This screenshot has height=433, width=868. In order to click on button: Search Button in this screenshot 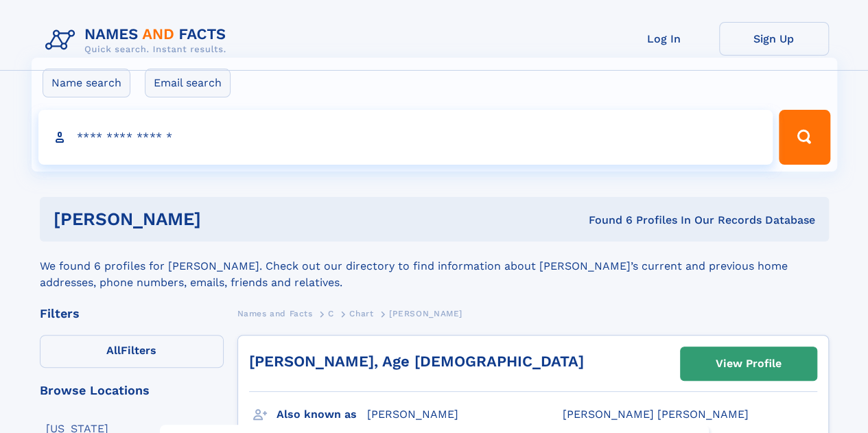, I will do `click(804, 138)`.